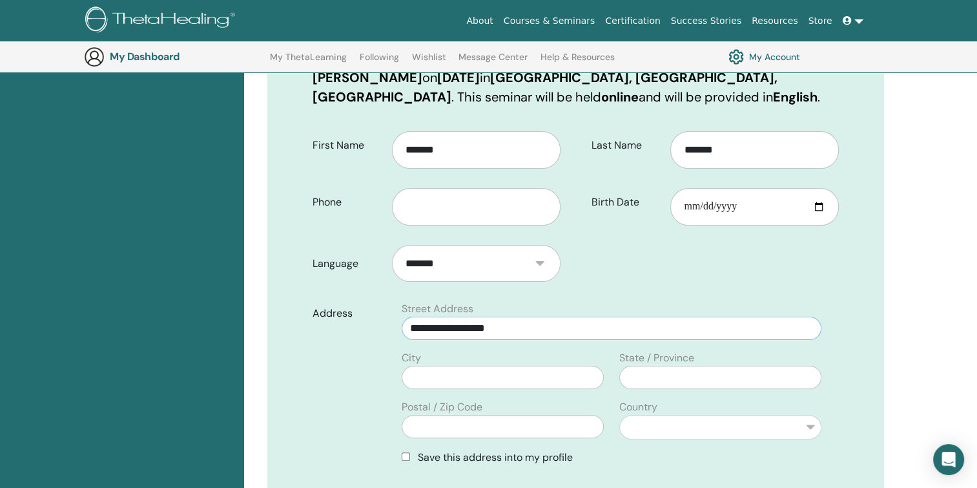  I want to click on label: Birth Date, so click(626, 202).